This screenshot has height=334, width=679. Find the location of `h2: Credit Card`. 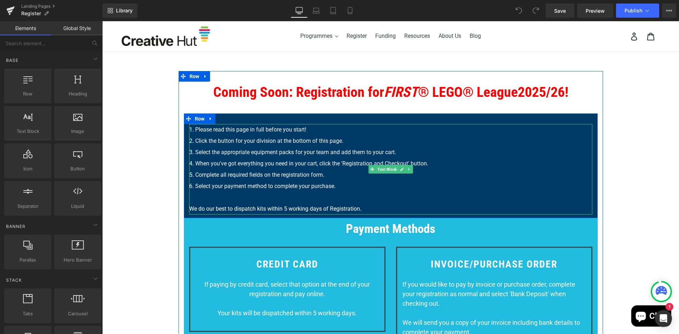

h2: Credit Card is located at coordinates (185, 243).